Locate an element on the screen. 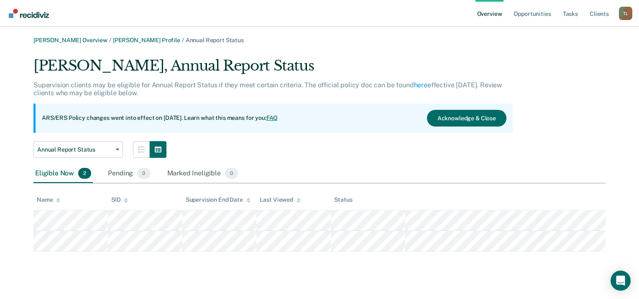 This screenshot has width=639, height=299. a: FAQ is located at coordinates (272, 118).